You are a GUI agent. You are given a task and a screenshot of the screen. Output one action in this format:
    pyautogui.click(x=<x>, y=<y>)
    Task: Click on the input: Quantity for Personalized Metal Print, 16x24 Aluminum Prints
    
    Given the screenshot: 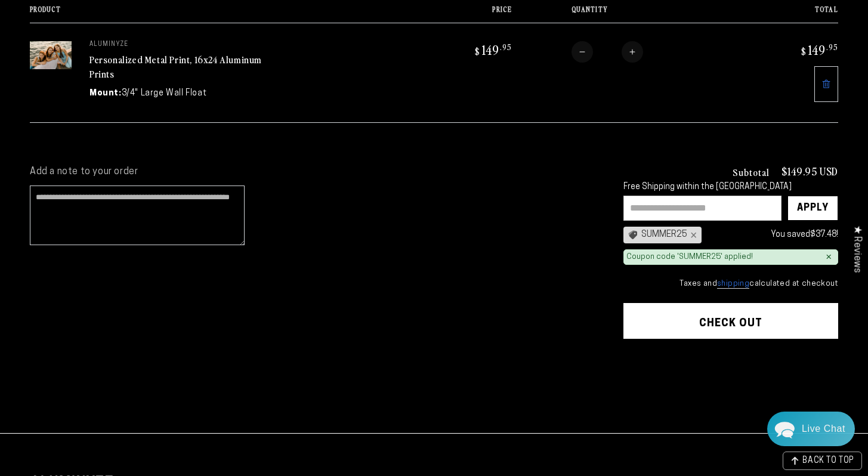 What is the action you would take?
    pyautogui.click(x=607, y=52)
    